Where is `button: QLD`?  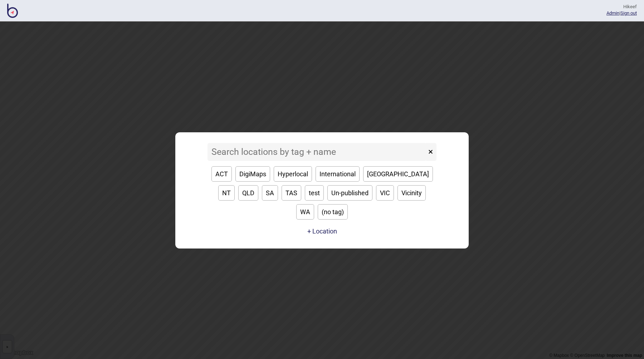 button: QLD is located at coordinates (248, 193).